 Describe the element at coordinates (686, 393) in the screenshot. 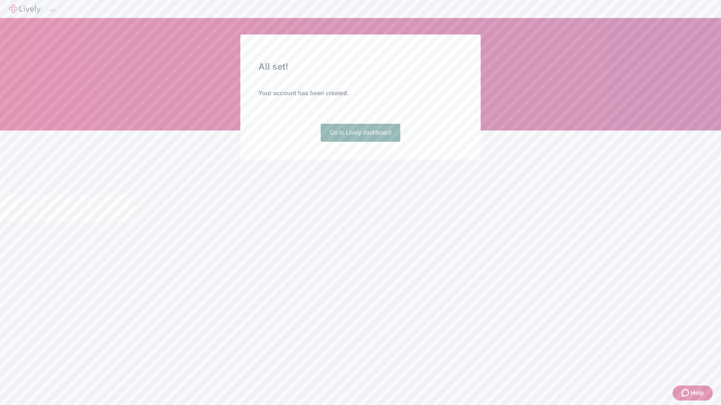

I see `svg: Zendesk support icon` at that location.